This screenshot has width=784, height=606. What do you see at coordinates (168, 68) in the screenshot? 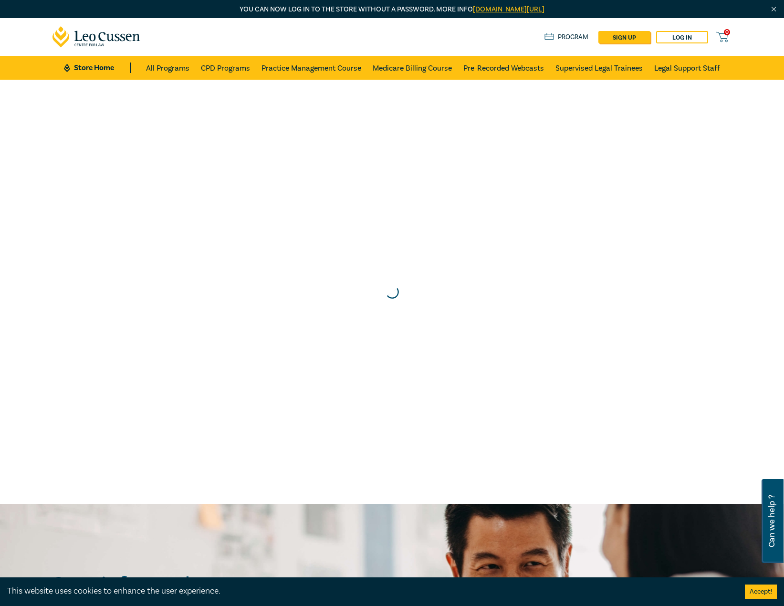
I see `a: All Programs` at bounding box center [168, 68].